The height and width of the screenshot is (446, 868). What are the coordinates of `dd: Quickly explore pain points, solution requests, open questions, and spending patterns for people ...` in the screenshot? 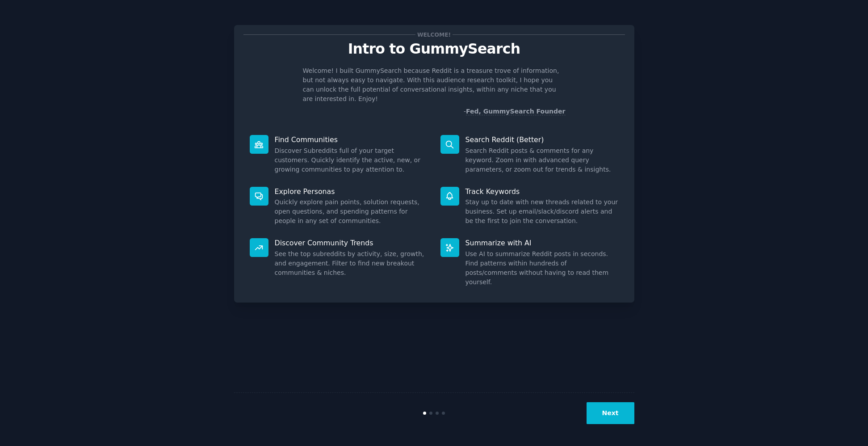 It's located at (351, 211).